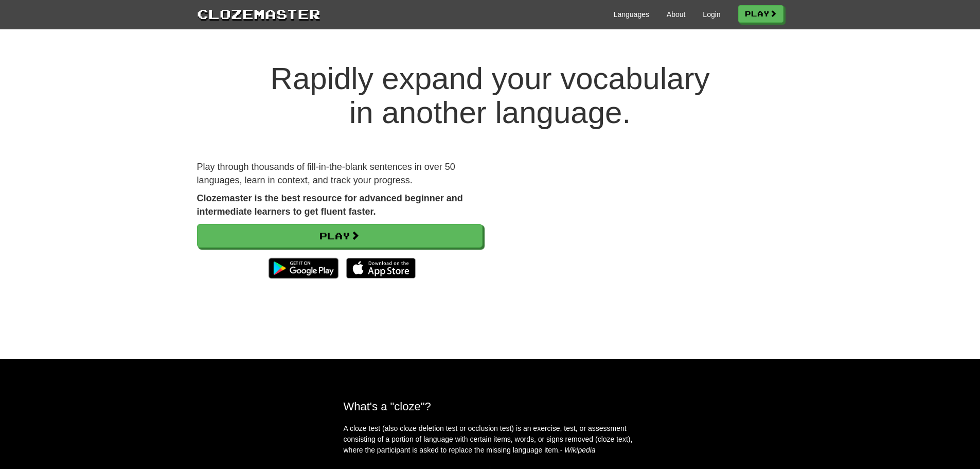 Image resolution: width=980 pixels, height=469 pixels. Describe the element at coordinates (259, 13) in the screenshot. I see `a: Clozemaster` at that location.